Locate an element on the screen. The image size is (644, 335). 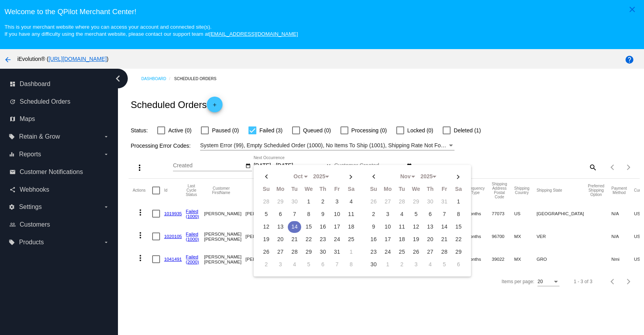
mat-cell: VER is located at coordinates (562, 236).